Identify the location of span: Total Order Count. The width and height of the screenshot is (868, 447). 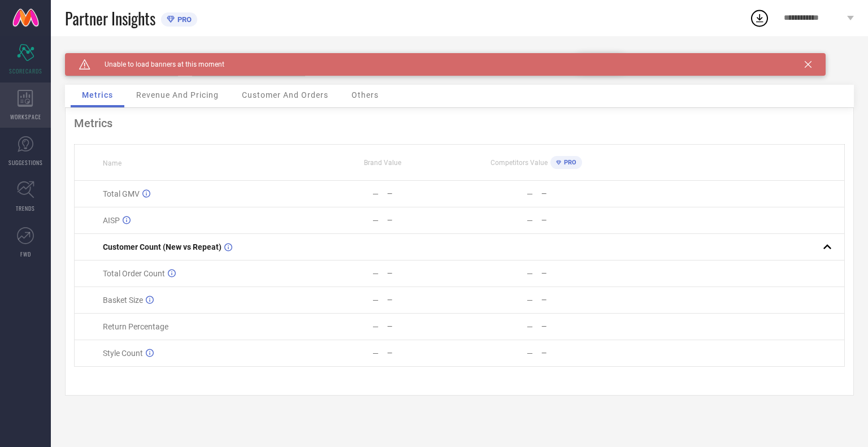
(134, 273).